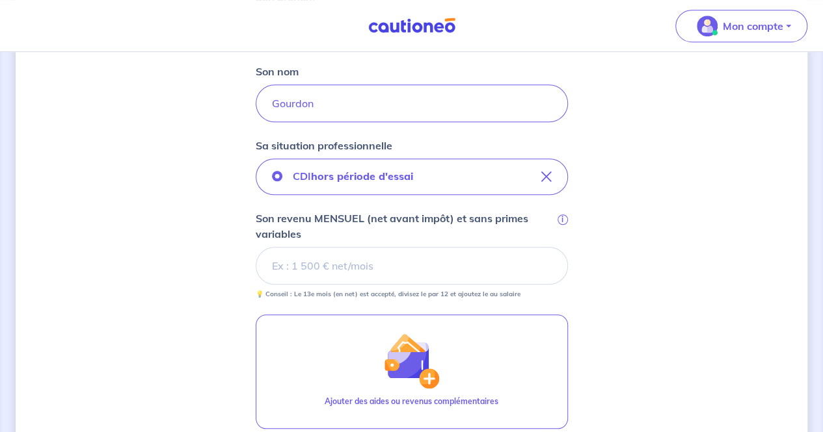  What do you see at coordinates (405, 226) in the screenshot?
I see `p: Son revenu MENSUEL (net avant impôt) et sans primes variables` at bounding box center [405, 226].